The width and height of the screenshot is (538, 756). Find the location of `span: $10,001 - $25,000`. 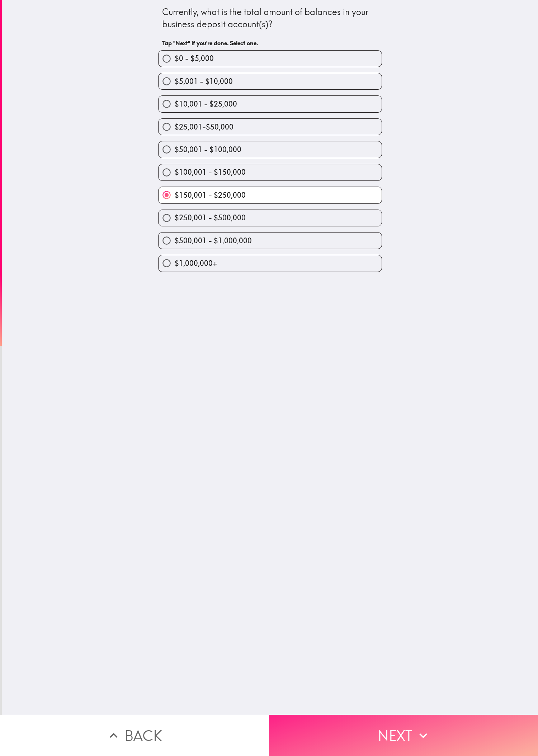

span: $10,001 - $25,000 is located at coordinates (206, 104).